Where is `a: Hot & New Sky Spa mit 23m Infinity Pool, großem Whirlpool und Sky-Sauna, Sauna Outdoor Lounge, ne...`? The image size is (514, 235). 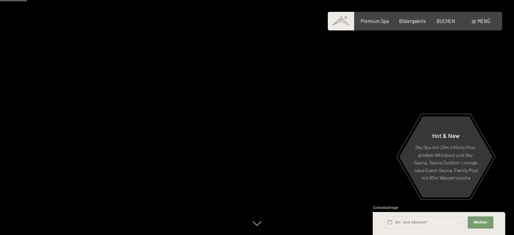
a: Hot & New Sky Spa mit 23m Infinity Pool, großem Whirlpool und Sky-Sauna, Sauna Outdoor Lounge, ne... is located at coordinates (445, 157).